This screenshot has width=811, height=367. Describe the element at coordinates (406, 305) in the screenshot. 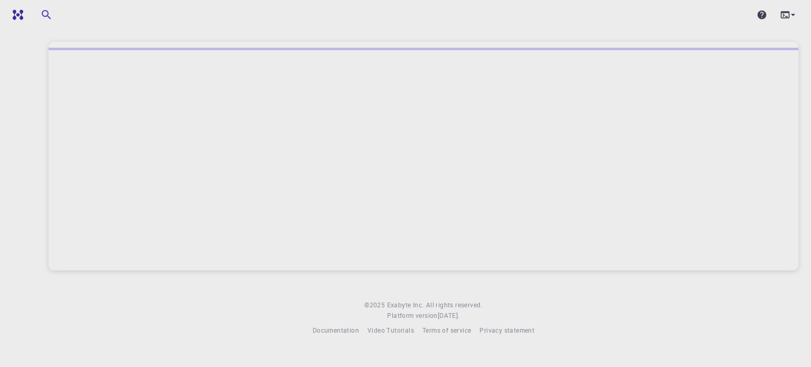

I see `a: Exabyte Inc.` at that location.